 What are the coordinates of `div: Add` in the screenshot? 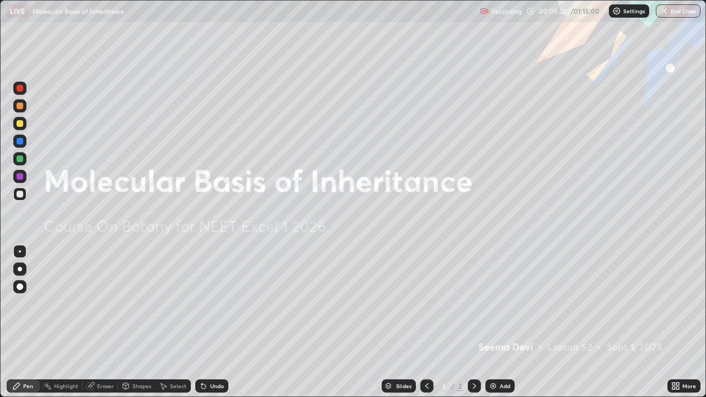 It's located at (505, 386).